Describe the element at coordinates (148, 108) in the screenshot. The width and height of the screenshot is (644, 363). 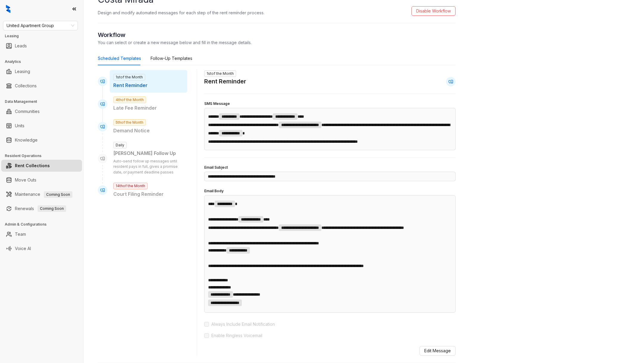
I see `p: Late Fee Reminder` at that location.